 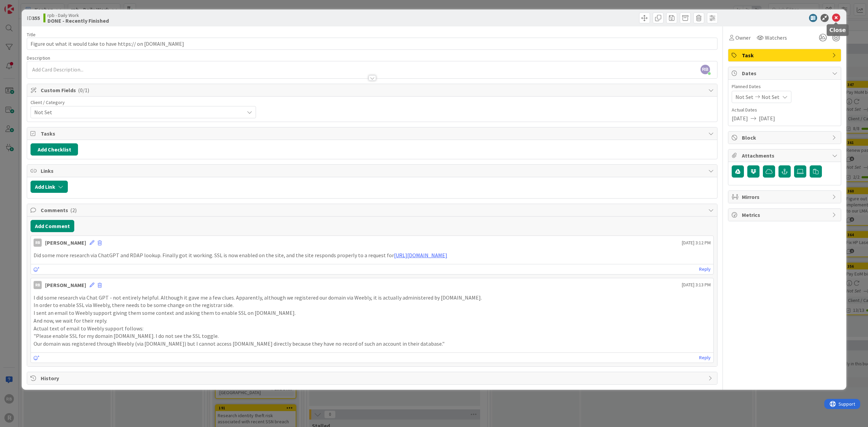 What do you see at coordinates (372, 328) in the screenshot?
I see `p: Actual text of email to Weebly support follows:` at bounding box center [372, 328].